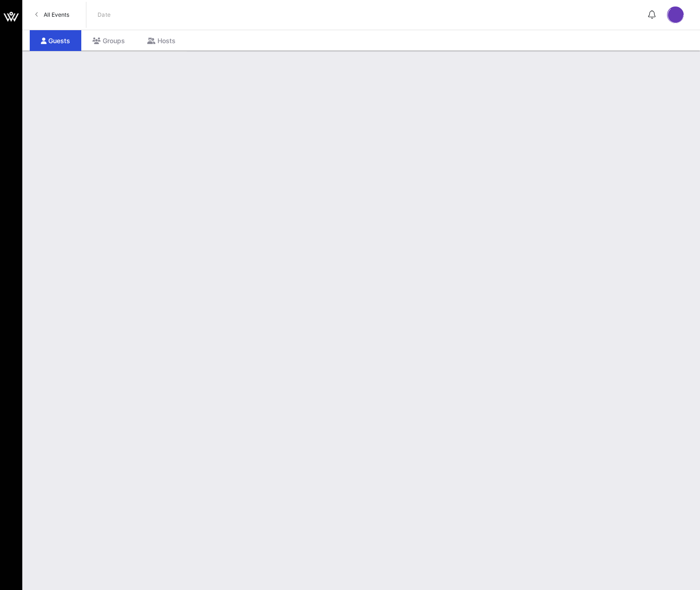 The width and height of the screenshot is (700, 590). Describe the element at coordinates (55, 40) in the screenshot. I see `div: Guests` at that location.